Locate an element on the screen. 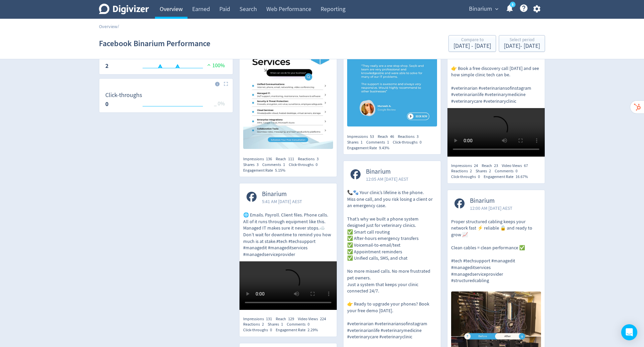  img: Placeholder is located at coordinates (226, 84).